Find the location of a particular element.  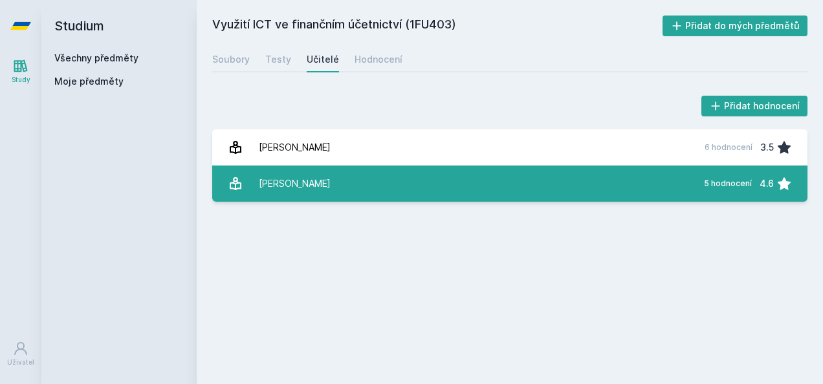

div: 4.6 is located at coordinates (766, 184).